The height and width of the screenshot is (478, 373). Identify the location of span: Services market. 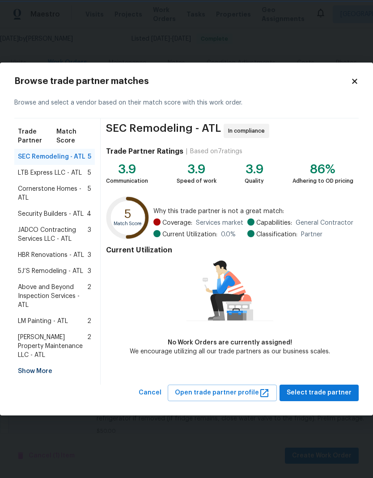
(219, 223).